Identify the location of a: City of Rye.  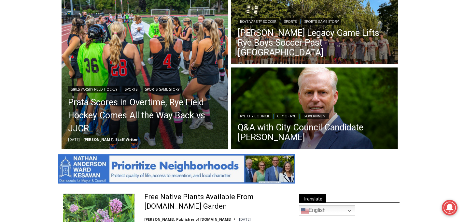
(286, 116).